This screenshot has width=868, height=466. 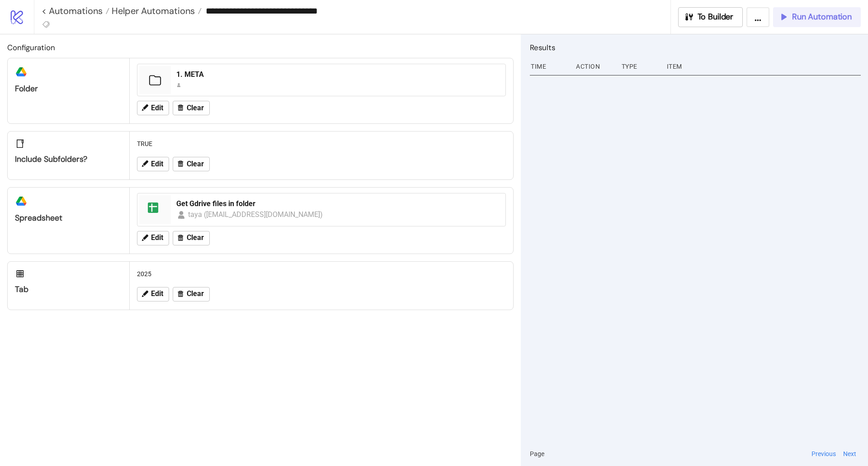 I want to click on button: Previous, so click(x=824, y=454).